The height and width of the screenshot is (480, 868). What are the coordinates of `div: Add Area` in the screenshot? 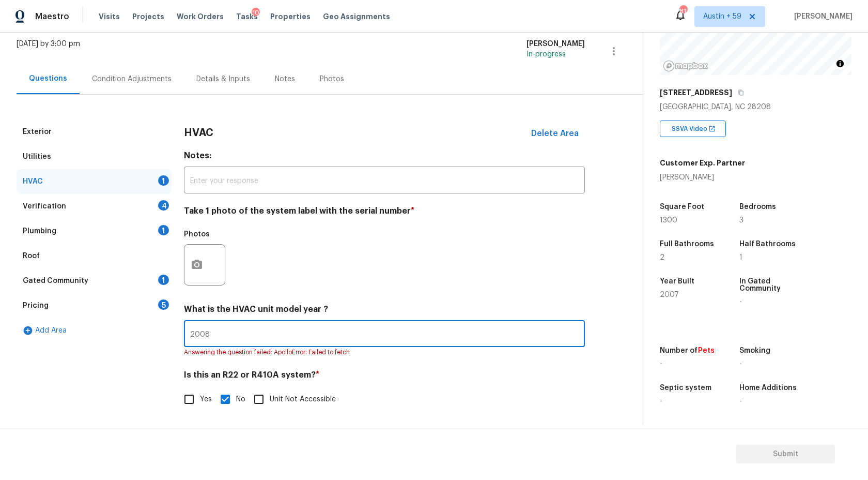 It's located at (94, 330).